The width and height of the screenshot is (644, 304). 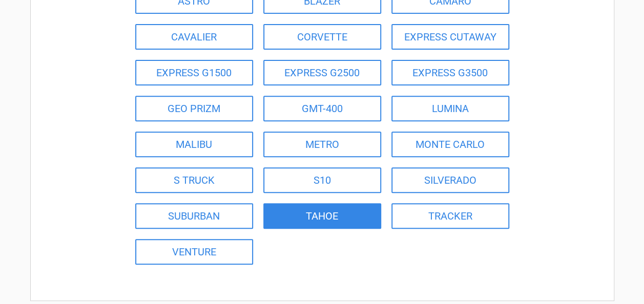 What do you see at coordinates (194, 252) in the screenshot?
I see `a: VENTURE` at bounding box center [194, 252].